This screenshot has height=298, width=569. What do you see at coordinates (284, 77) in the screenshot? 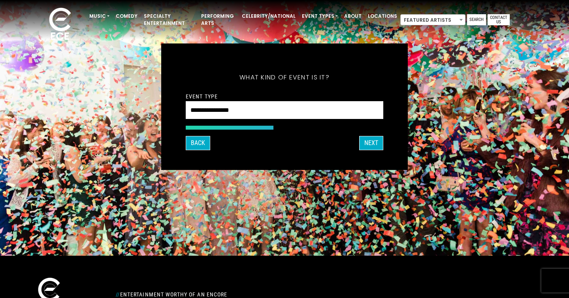
I see `h5: What kind of event is it?` at bounding box center [284, 77].